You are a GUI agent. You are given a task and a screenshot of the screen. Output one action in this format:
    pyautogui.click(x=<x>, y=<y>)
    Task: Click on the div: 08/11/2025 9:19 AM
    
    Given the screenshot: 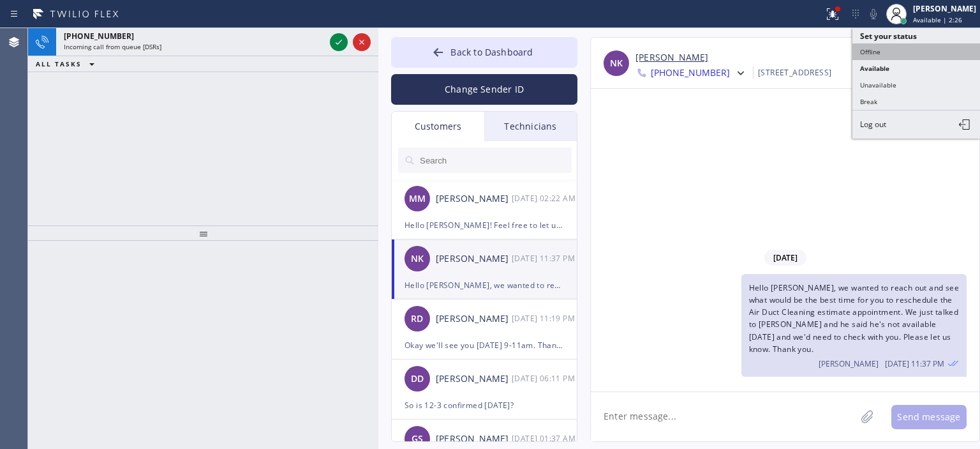 What is the action you would take?
    pyautogui.click(x=545, y=318)
    